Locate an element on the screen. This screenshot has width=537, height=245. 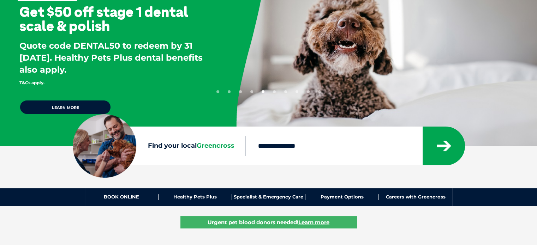
button: 7 of 10 is located at coordinates (285, 92).